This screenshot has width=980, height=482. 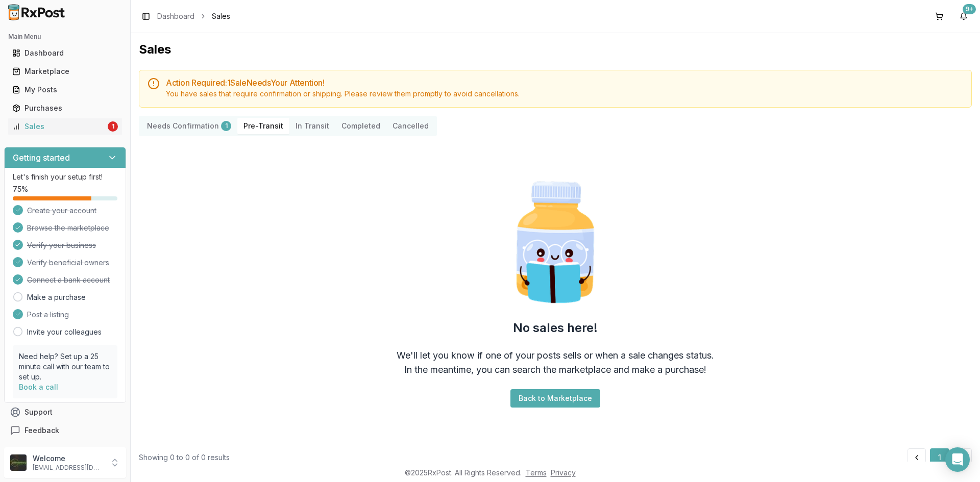 What do you see at coordinates (221, 17) in the screenshot?
I see `span: Sales` at bounding box center [221, 17].